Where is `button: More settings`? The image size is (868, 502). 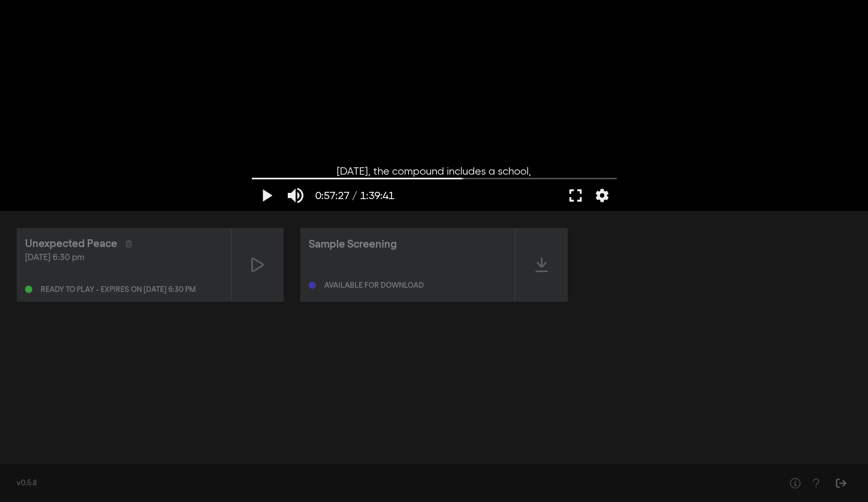 button: More settings is located at coordinates (602, 195).